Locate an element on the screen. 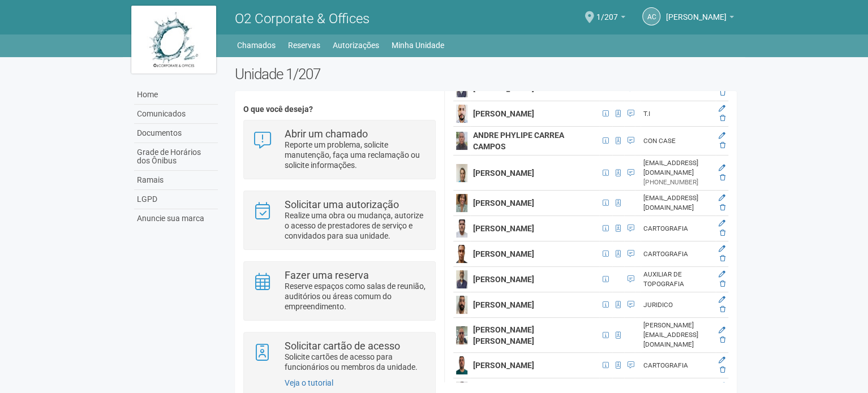 This screenshot has width=868, height=393. div: CON CASE is located at coordinates (678, 141).